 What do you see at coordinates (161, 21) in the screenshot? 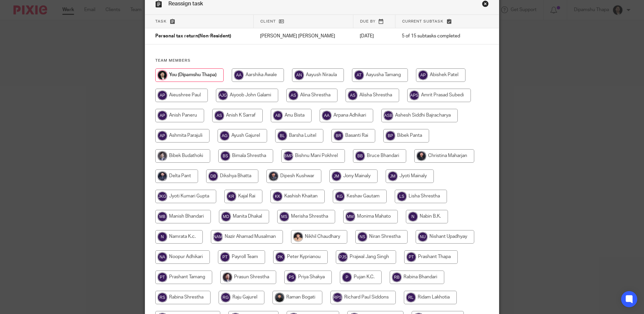
I see `span: Task` at bounding box center [161, 21].